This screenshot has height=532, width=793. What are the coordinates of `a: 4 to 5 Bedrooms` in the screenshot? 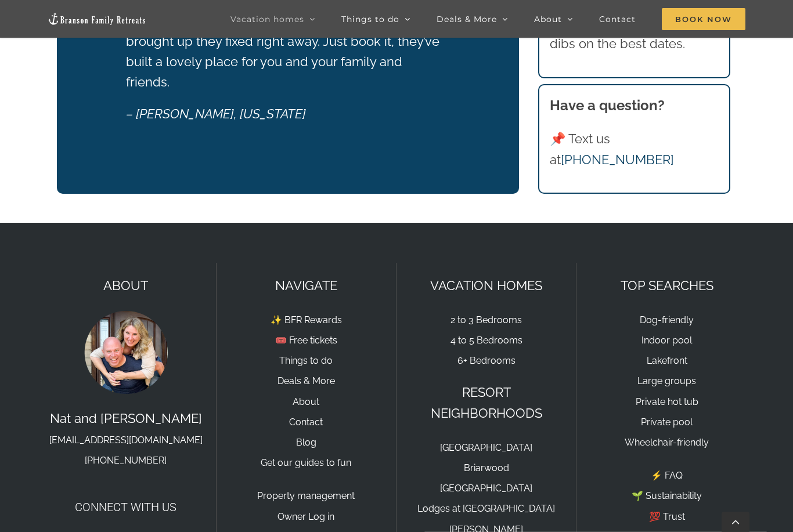 It's located at (486, 340).